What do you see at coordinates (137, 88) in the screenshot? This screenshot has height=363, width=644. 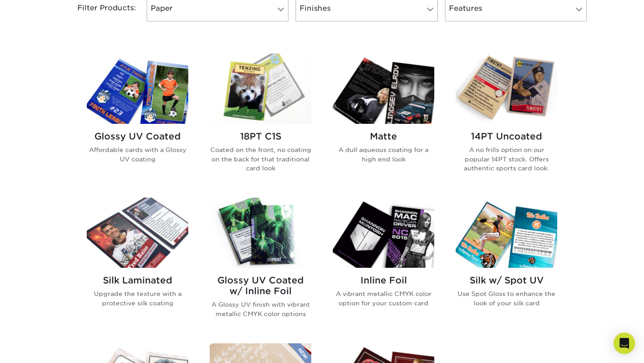 I see `img: Glossy UV Coated Trading Cards` at bounding box center [137, 88].